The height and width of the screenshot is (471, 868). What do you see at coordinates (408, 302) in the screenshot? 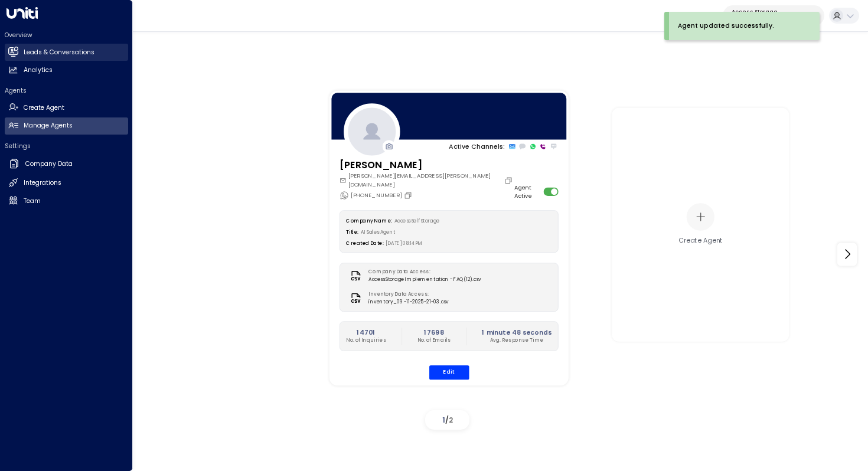
I see `span: inventory_09-11-2025-21-03.csv` at bounding box center [408, 302].